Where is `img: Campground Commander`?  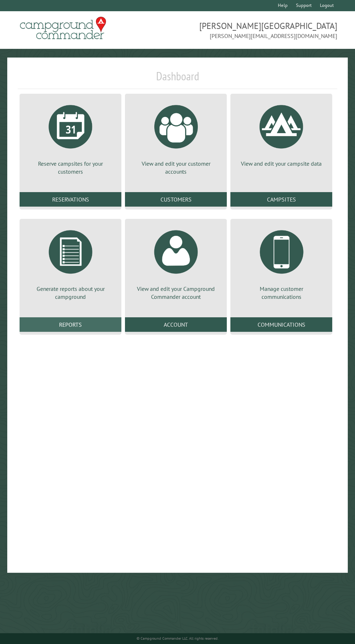 img: Campground Commander is located at coordinates (63, 28).